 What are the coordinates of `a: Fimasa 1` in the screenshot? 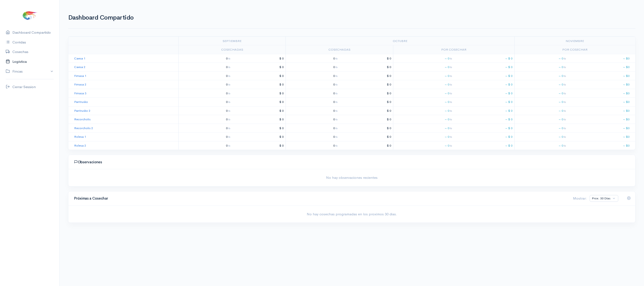 It's located at (80, 76).